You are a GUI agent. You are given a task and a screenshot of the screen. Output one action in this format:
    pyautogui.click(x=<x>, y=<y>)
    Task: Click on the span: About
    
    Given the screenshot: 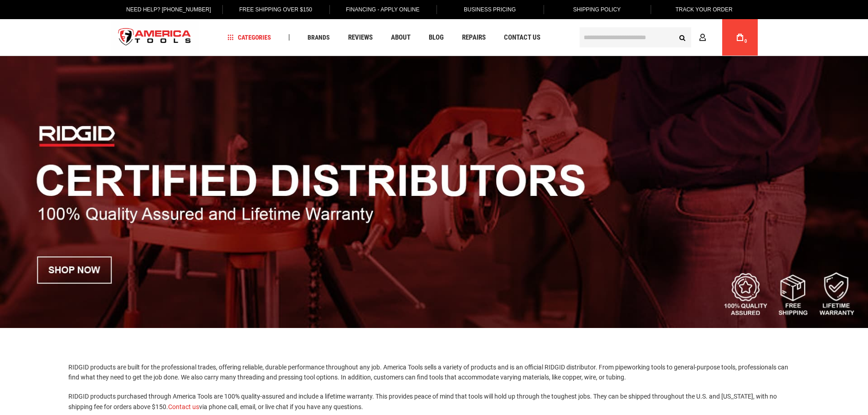 What is the action you would take?
    pyautogui.click(x=401, y=37)
    